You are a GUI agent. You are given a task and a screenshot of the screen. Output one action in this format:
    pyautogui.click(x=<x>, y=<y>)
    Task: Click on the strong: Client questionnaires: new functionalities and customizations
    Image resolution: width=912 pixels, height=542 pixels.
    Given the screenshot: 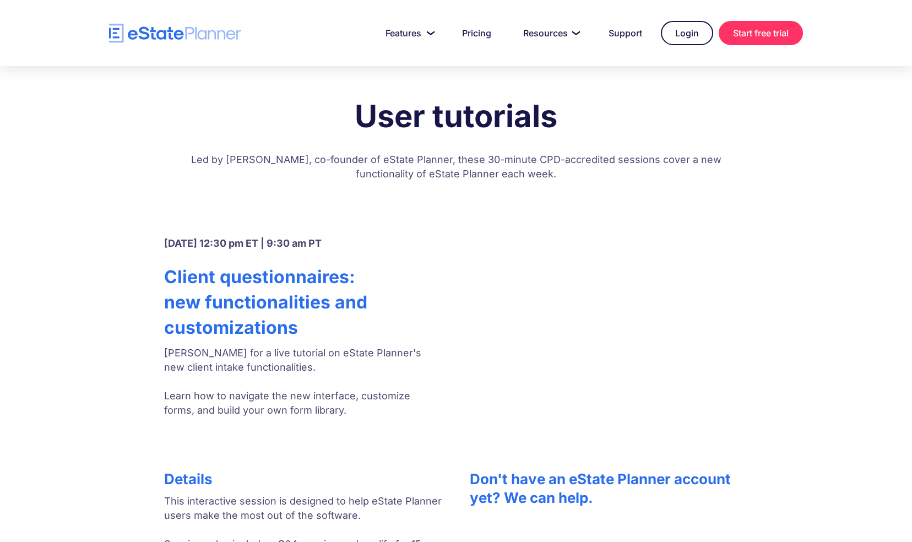 What is the action you would take?
    pyautogui.click(x=265, y=302)
    